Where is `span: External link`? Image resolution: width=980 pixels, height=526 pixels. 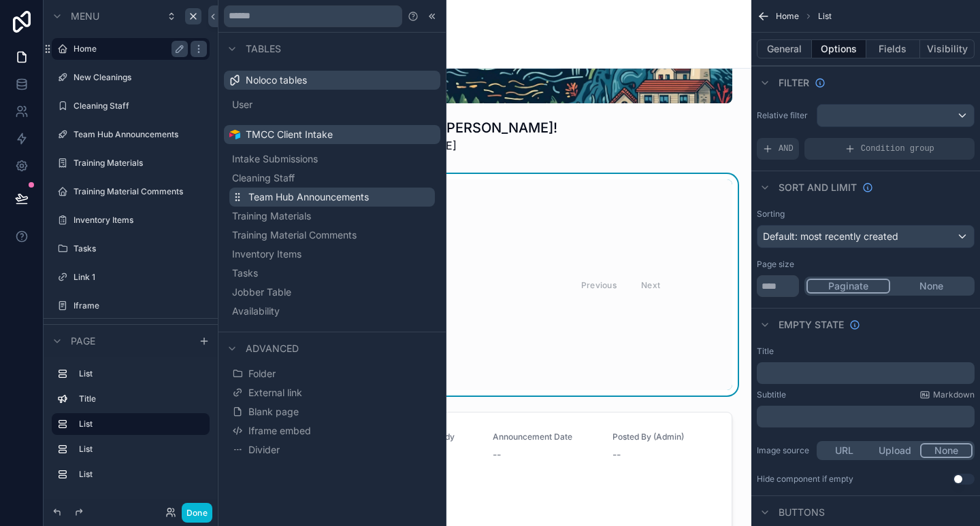
span: External link is located at coordinates (275, 393).